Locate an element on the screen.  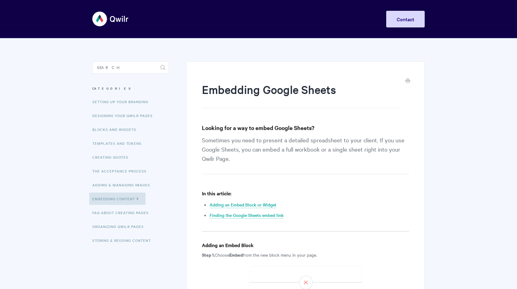
p: Choose from the new block menu in your page. is located at coordinates (305, 254).